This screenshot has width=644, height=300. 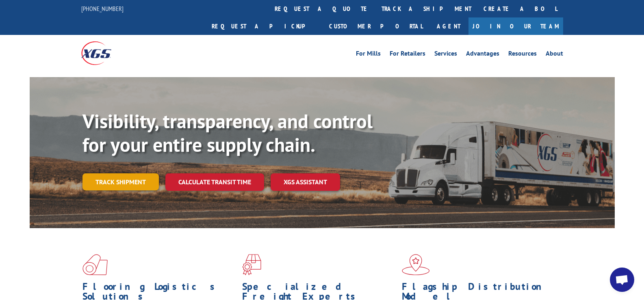 I want to click on b: Visibility, transparency, and control for your entire supply chain., so click(x=227, y=132).